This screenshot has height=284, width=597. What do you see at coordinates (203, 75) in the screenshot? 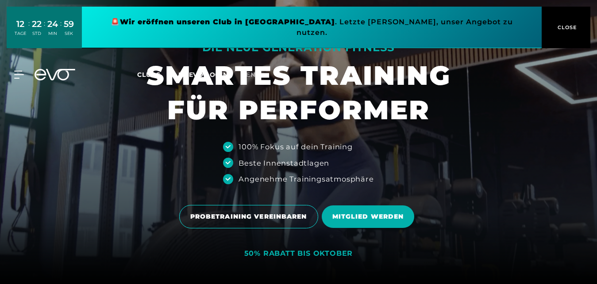
I see `a: MYEVO LOGIN` at bounding box center [203, 75].